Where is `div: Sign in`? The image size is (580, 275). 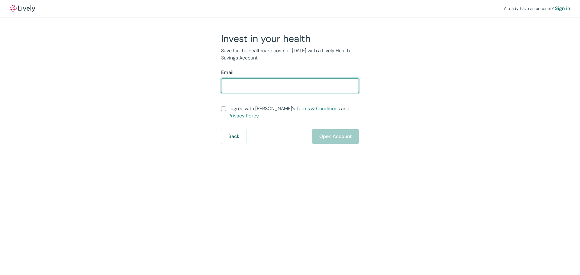 div: Sign in is located at coordinates (563, 8).